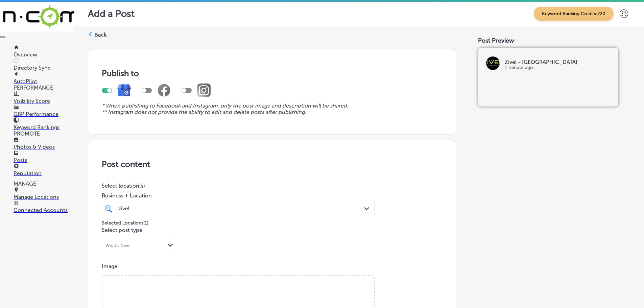 This screenshot has width=644, height=308. I want to click on a: GBP Performance, so click(44, 111).